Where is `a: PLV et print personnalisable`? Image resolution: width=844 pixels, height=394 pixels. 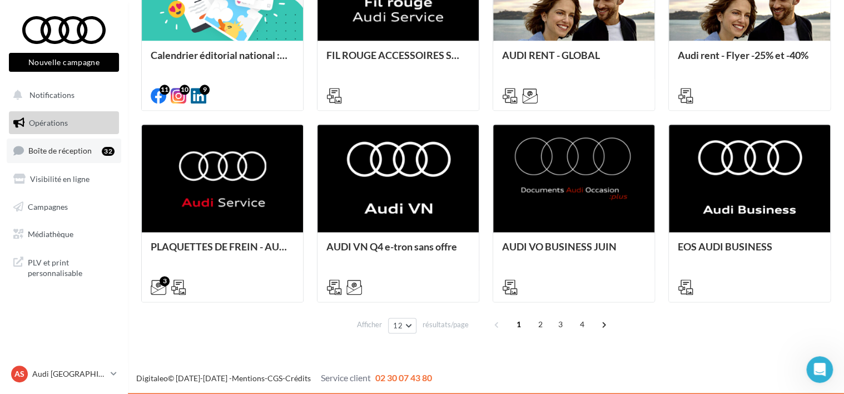 a: PLV et print personnalisable is located at coordinates (64, 266).